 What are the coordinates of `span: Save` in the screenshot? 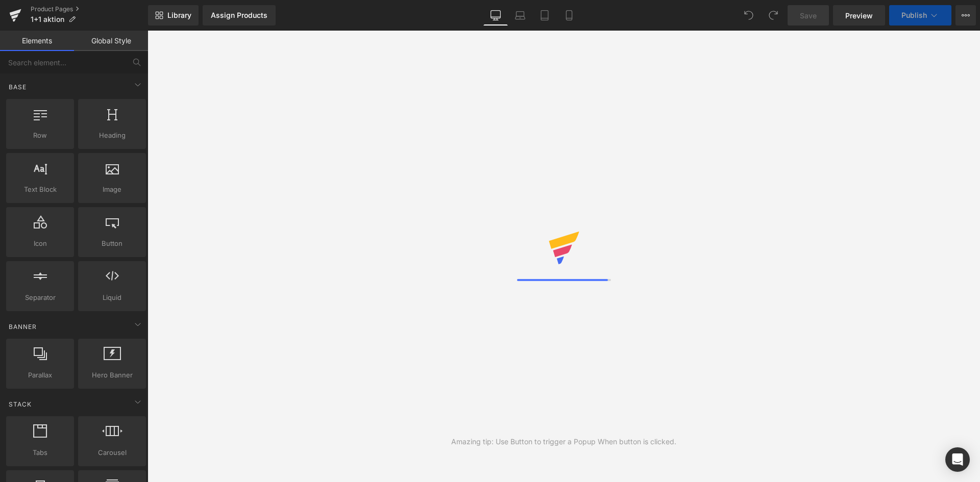 It's located at (808, 15).